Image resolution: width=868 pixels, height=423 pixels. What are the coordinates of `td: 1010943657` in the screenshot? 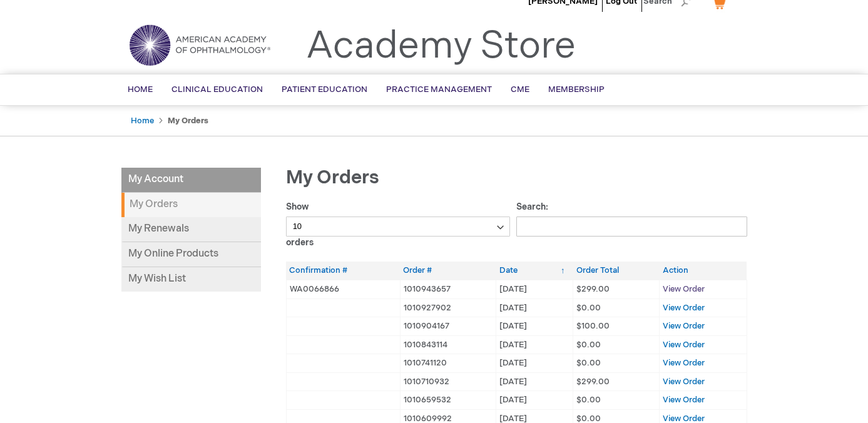 It's located at (447, 289).